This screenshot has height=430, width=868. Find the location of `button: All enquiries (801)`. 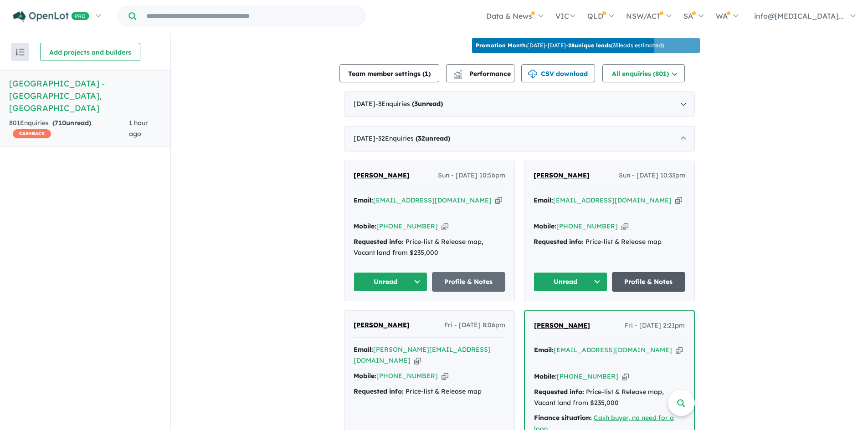

button: All enquiries (801) is located at coordinates (643, 74).